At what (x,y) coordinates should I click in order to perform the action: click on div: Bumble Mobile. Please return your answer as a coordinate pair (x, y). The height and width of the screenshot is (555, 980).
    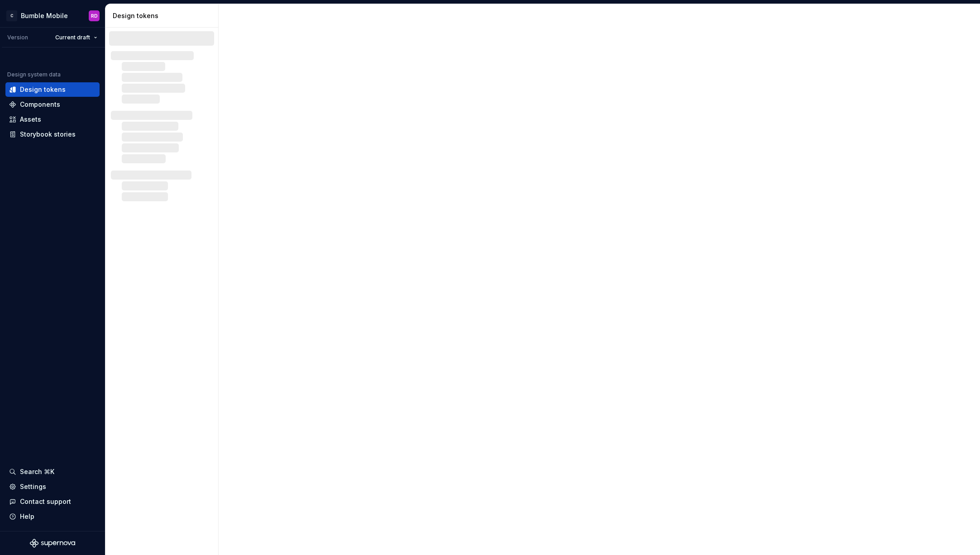
    Looking at the image, I should click on (44, 16).